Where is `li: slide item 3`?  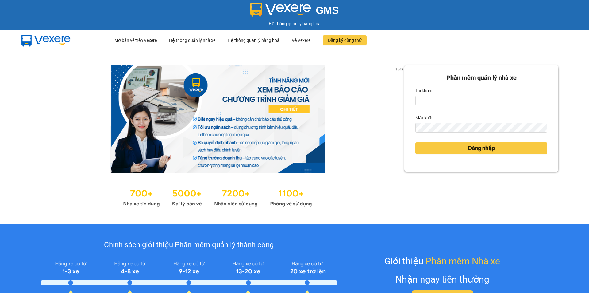 li: slide item 3 is located at coordinates (225, 166).